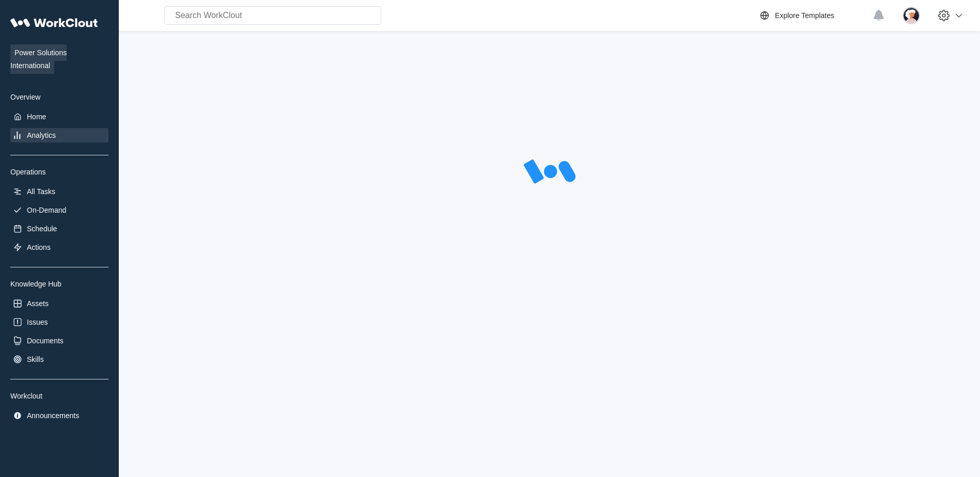 The height and width of the screenshot is (477, 980). Describe the element at coordinates (60, 322) in the screenshot. I see `a: Issues` at that location.